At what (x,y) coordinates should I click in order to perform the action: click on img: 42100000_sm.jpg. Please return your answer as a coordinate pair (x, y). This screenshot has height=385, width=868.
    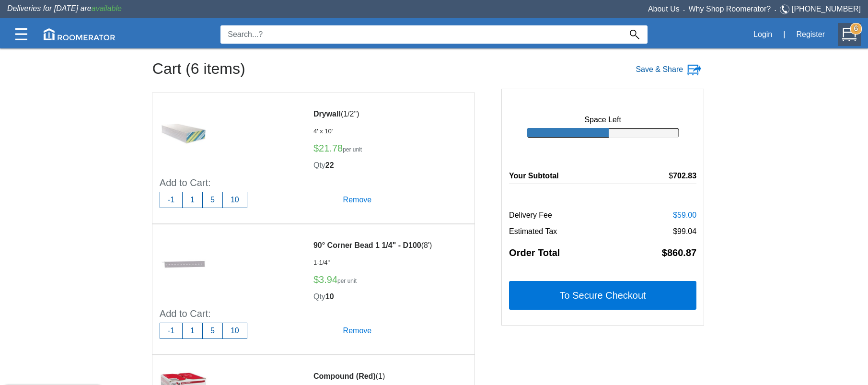
    Looking at the image, I should click on (184, 264).